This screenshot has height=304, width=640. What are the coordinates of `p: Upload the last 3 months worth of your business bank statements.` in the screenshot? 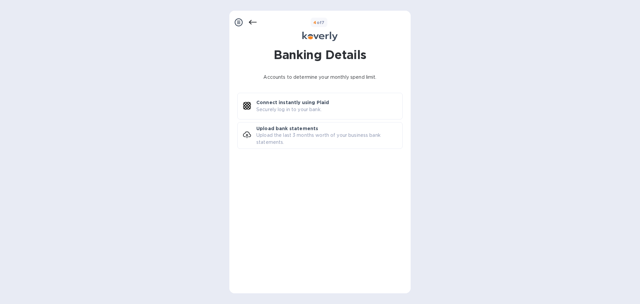 It's located at (330, 139).